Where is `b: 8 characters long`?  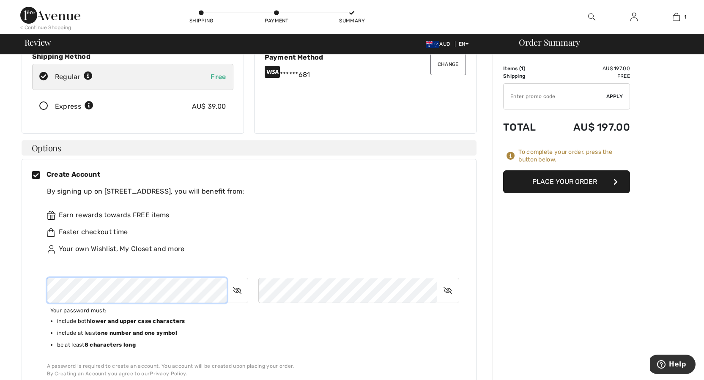
b: 8 characters long is located at coordinates (110, 345).